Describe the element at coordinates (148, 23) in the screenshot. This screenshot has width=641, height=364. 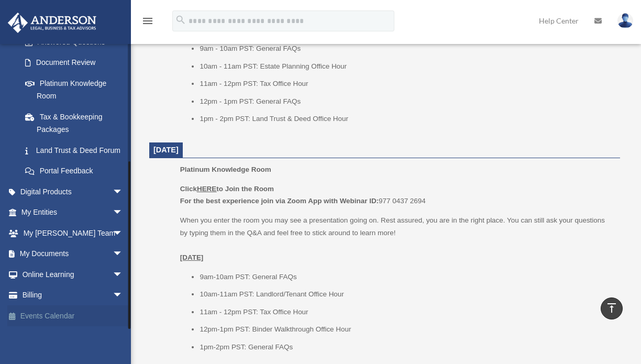
I see `a: menu` at that location.